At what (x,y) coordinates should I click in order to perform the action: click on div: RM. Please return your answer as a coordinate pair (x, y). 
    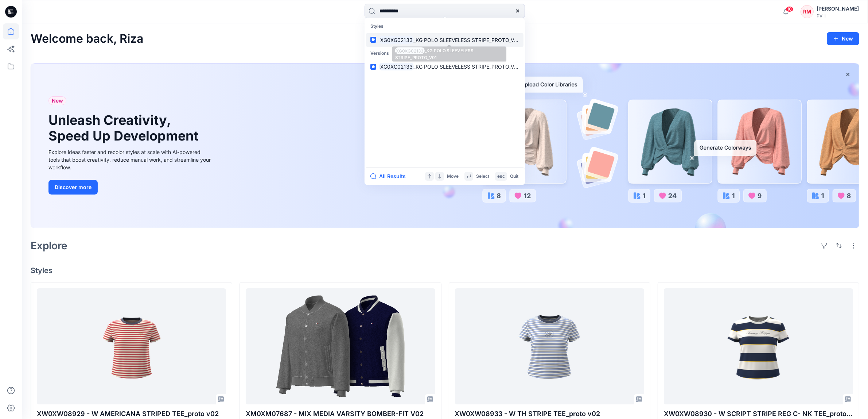
    Looking at the image, I should click on (807, 11).